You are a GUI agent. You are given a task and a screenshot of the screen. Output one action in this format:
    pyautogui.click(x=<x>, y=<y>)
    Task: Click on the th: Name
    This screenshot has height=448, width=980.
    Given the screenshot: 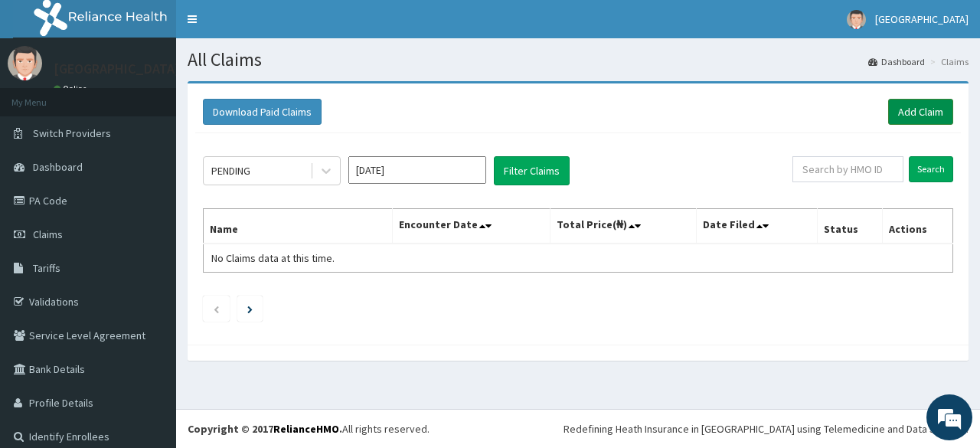 What is the action you would take?
    pyautogui.click(x=298, y=227)
    